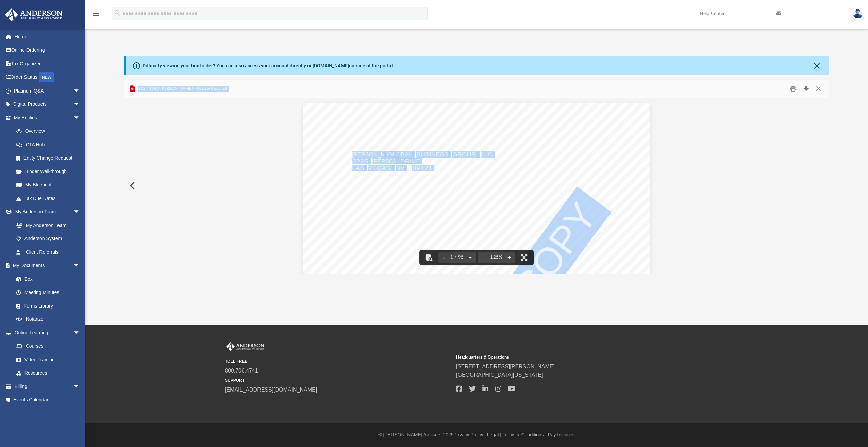  Describe the element at coordinates (457, 258) in the screenshot. I see `button: 1 / 95` at that location.